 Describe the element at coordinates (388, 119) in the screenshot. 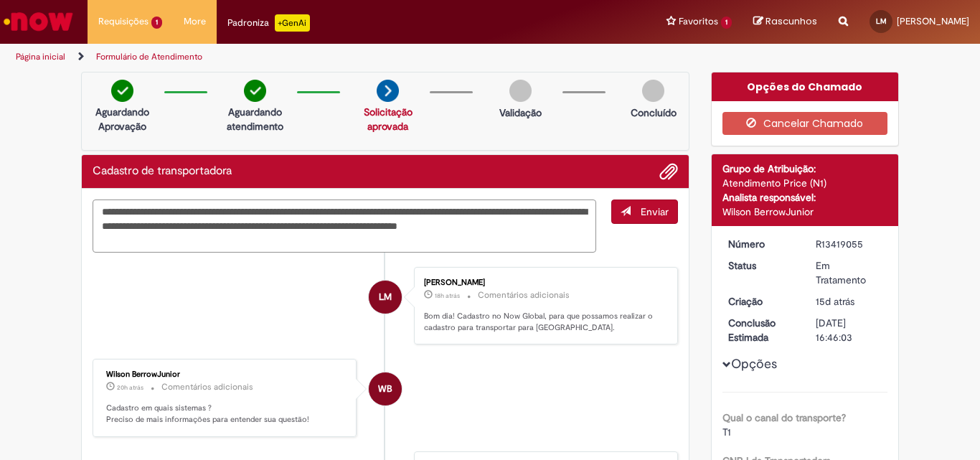

I see `a: Solicitação aprovada` at that location.